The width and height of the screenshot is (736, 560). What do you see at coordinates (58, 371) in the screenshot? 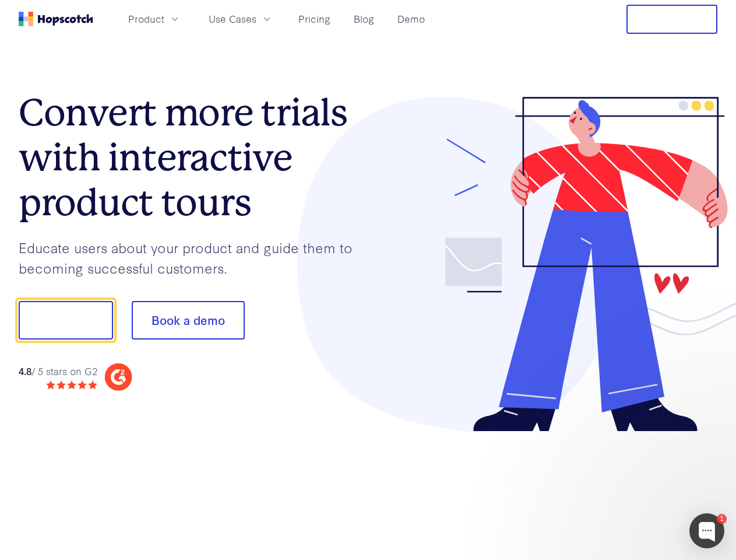
I see `div: / 5 stars on G2` at bounding box center [58, 371].